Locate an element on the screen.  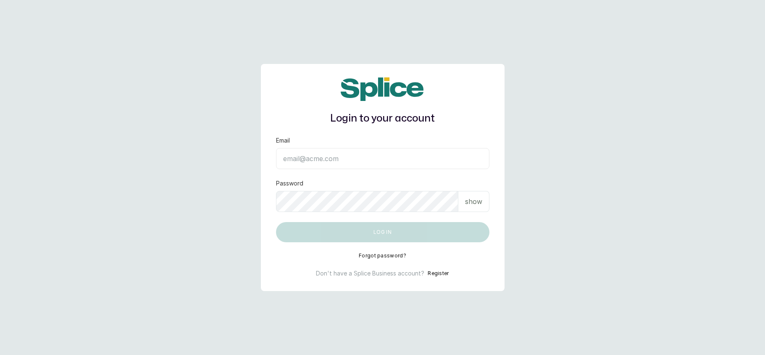
label: Password is located at coordinates (289, 183).